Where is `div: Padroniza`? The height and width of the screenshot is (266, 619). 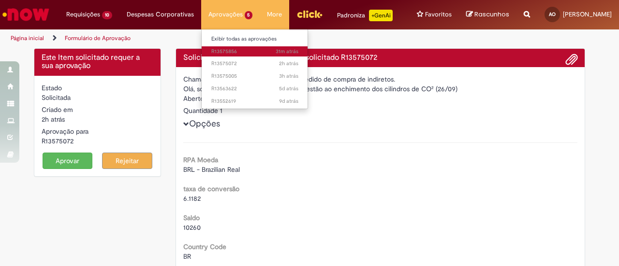
div: Padroniza is located at coordinates (365, 15).